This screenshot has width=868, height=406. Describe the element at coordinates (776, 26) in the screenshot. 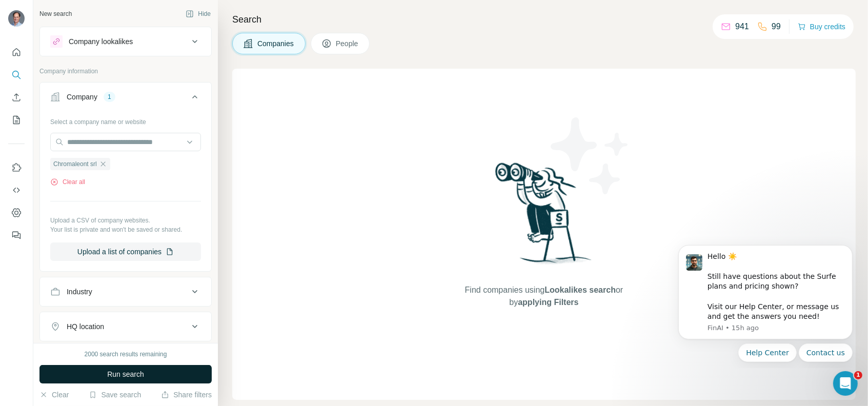

I see `p: 99` at that location.